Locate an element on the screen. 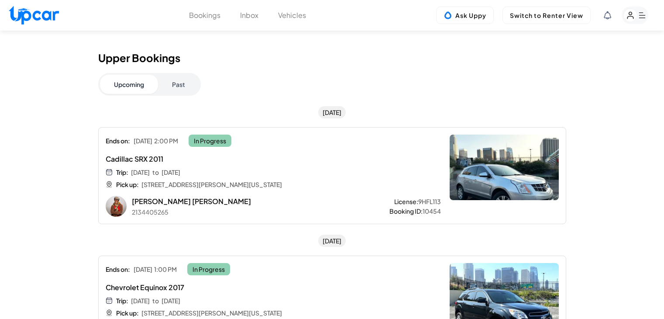 This screenshot has width=664, height=319. button: Switch to Renter View is located at coordinates (546, 15).